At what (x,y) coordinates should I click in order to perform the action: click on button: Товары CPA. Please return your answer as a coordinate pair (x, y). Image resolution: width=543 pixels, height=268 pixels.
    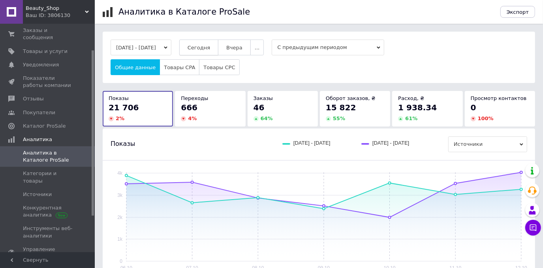
    Looking at the image, I should click on (179, 67).